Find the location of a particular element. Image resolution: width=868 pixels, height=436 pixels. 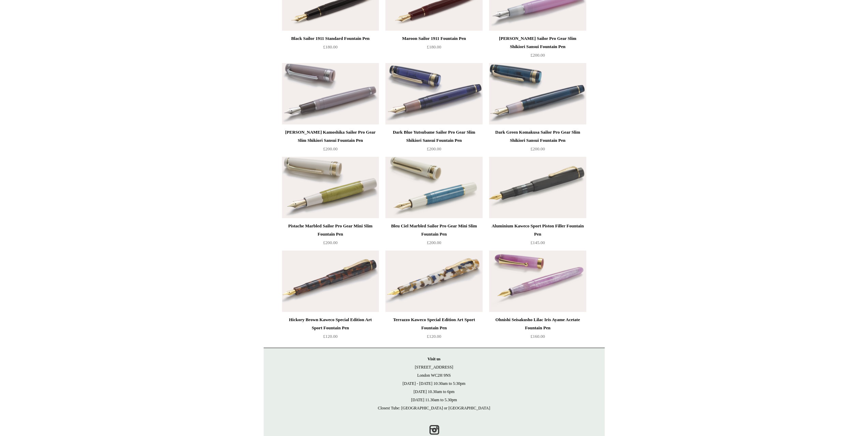

div: Pistache Marbled Sailor Pro Gear Mini Slim Fountain Pen is located at coordinates (330, 230).